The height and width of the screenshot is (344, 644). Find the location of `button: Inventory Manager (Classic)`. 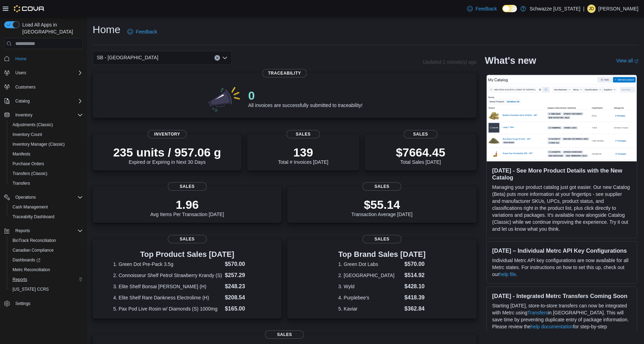

button: Inventory Manager (Classic) is located at coordinates (46, 144).